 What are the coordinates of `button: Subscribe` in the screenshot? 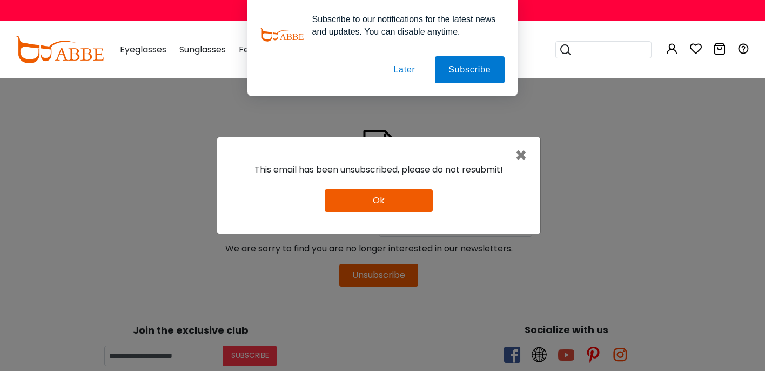 It's located at (470, 70).